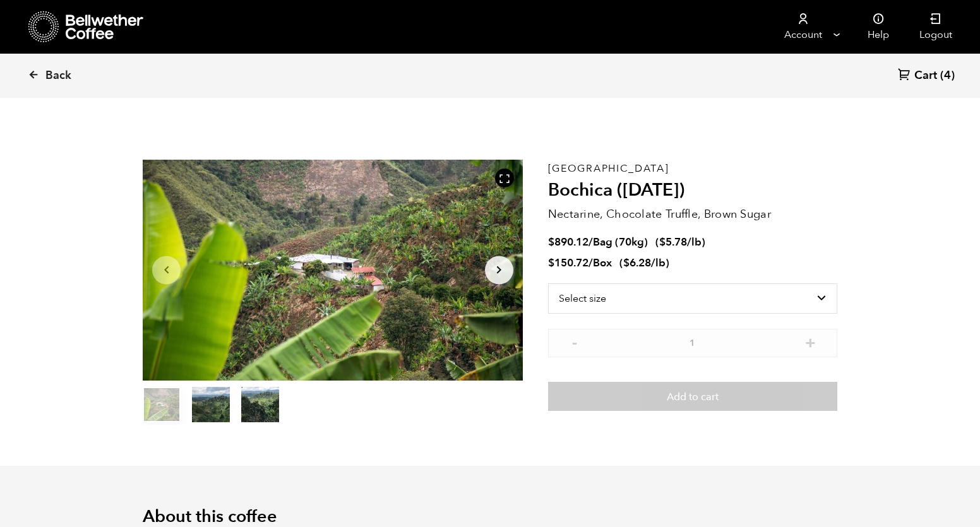 The width and height of the screenshot is (980, 527). I want to click on bdi: 150.72, so click(569, 263).